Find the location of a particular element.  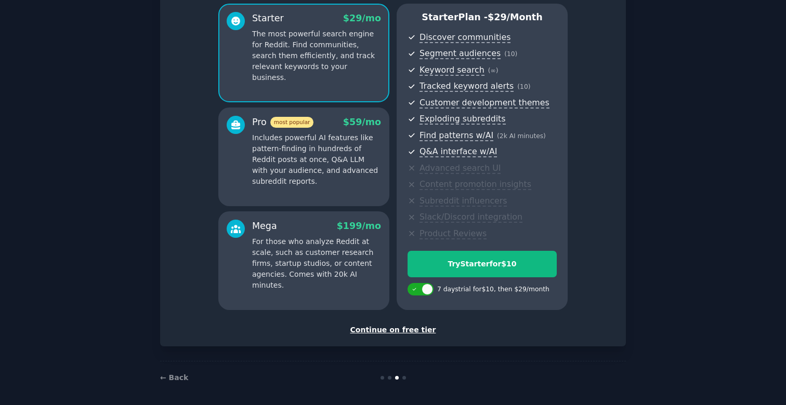

span: Content promotion insights is located at coordinates (475, 185).